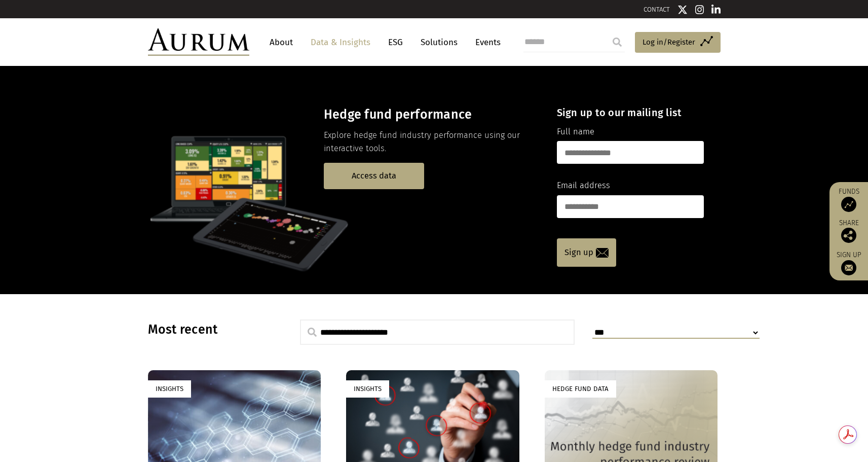  What do you see at coordinates (312, 332) in the screenshot?
I see `img: search.svg` at bounding box center [312, 332].